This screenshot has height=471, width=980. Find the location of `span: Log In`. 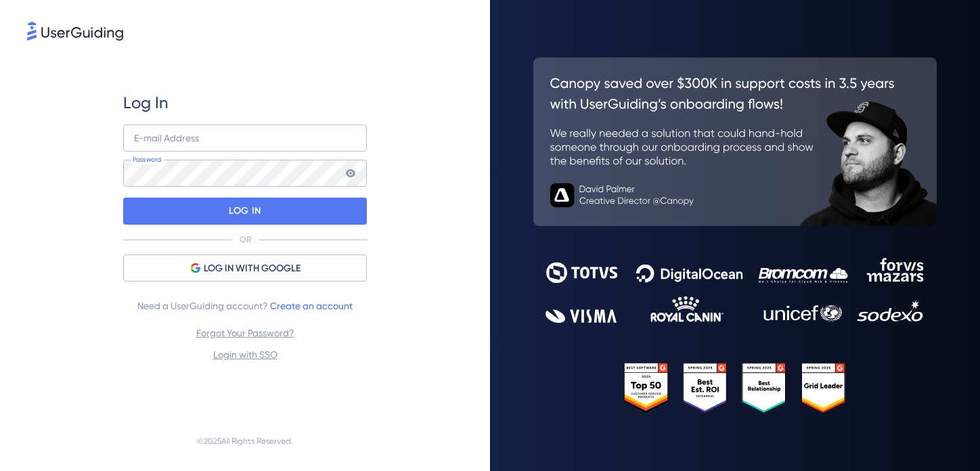

span: Log In is located at coordinates (146, 103).